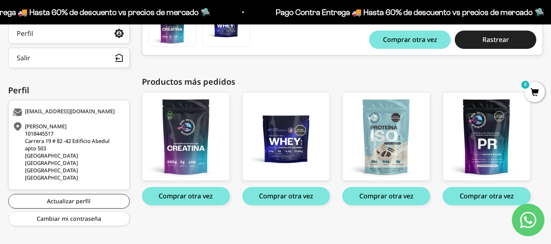 The image size is (551, 244). Describe the element at coordinates (23, 58) in the screenshot. I see `div: Salir` at that location.